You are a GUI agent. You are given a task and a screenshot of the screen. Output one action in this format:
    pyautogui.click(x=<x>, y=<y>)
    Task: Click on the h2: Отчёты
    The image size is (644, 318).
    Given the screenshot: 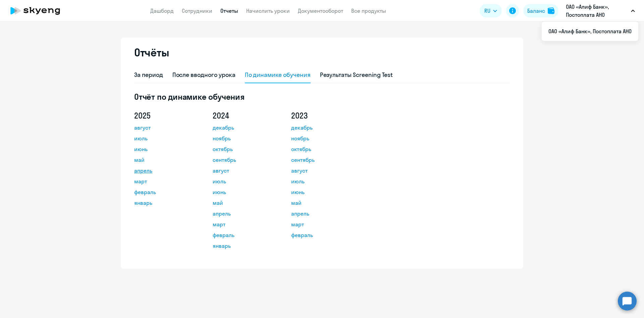 What is the action you would take?
    pyautogui.click(x=151, y=52)
    